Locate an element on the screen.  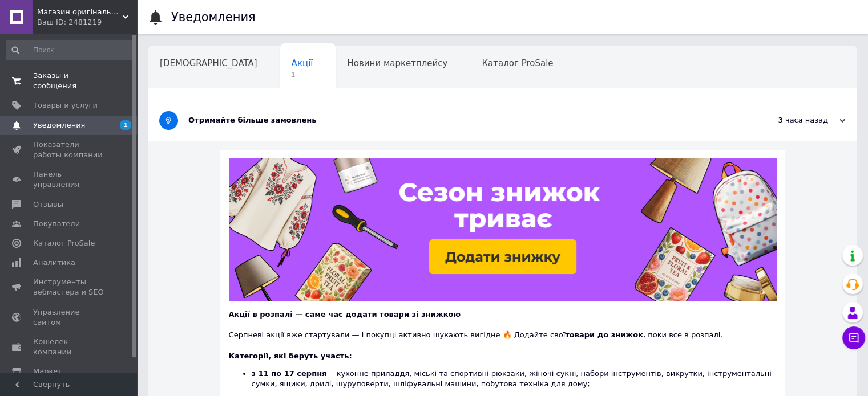
span: Инструменты вебмастера и SEO is located at coordinates (69, 288).